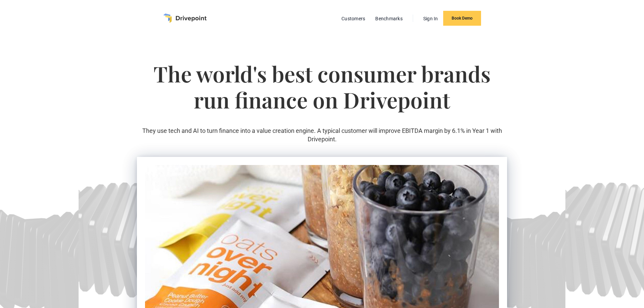 The width and height of the screenshot is (644, 308). I want to click on a: Customers, so click(353, 19).